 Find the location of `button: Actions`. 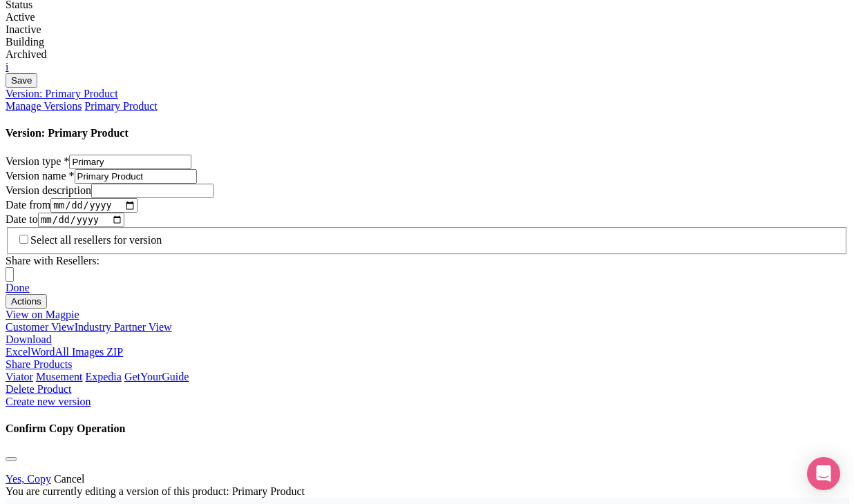

button: Actions is located at coordinates (26, 301).